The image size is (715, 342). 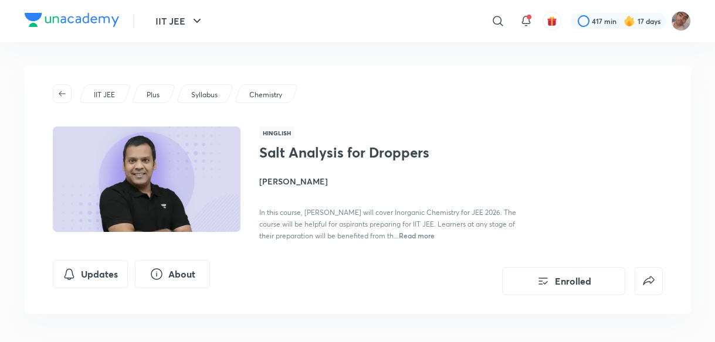 I want to click on p: Chemistry, so click(x=266, y=95).